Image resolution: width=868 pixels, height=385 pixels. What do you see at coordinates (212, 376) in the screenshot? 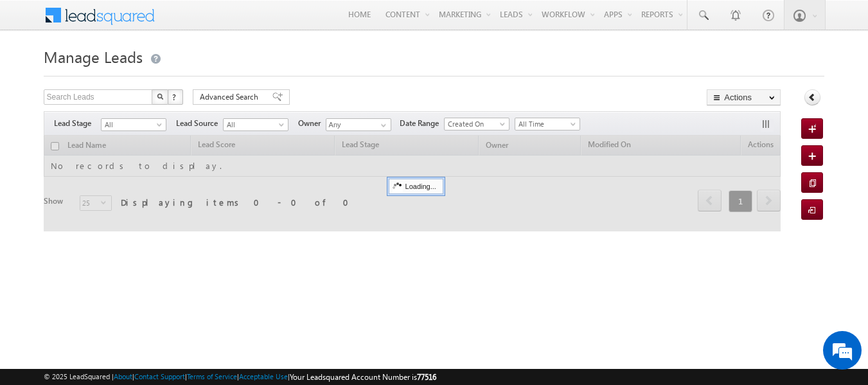
I see `a: Terms of Service` at bounding box center [212, 376].